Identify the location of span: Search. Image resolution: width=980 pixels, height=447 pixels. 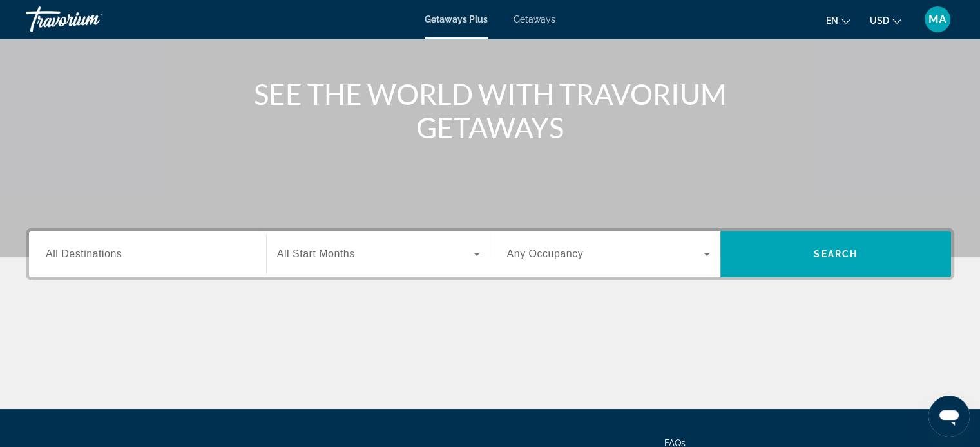
(836, 254).